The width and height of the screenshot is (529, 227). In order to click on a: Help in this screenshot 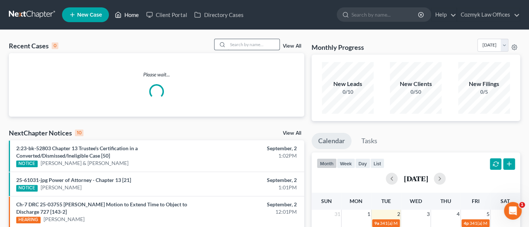, I will do `click(444, 15)`.